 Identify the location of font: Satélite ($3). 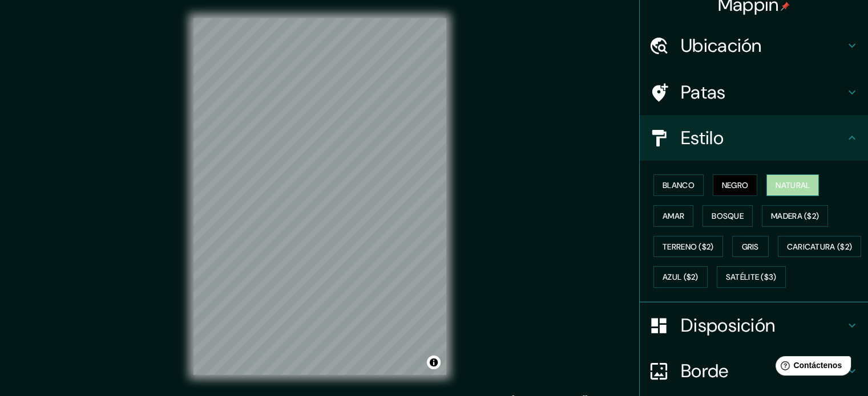
(751, 277).